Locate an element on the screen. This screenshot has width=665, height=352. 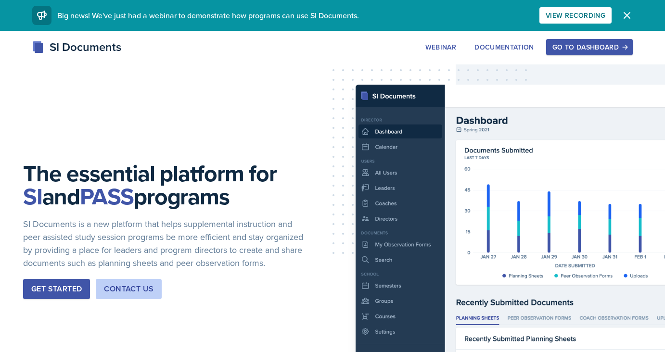
button: Get Started is located at coordinates (56, 289).